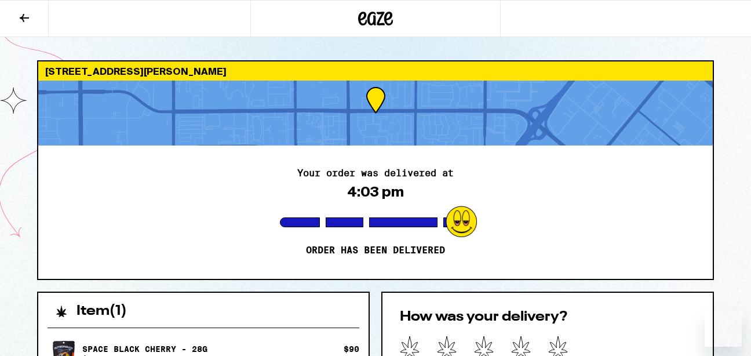  Describe the element at coordinates (351, 349) in the screenshot. I see `div: $ 90` at that location.